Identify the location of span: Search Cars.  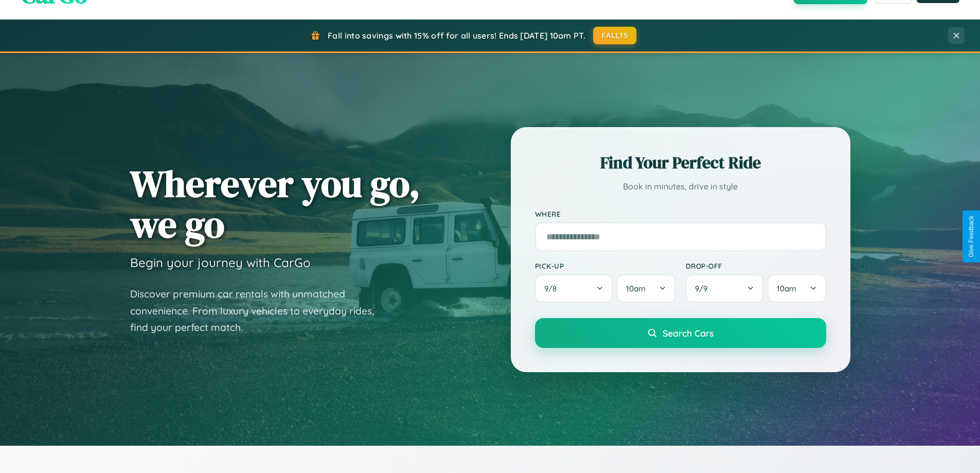
(688, 333).